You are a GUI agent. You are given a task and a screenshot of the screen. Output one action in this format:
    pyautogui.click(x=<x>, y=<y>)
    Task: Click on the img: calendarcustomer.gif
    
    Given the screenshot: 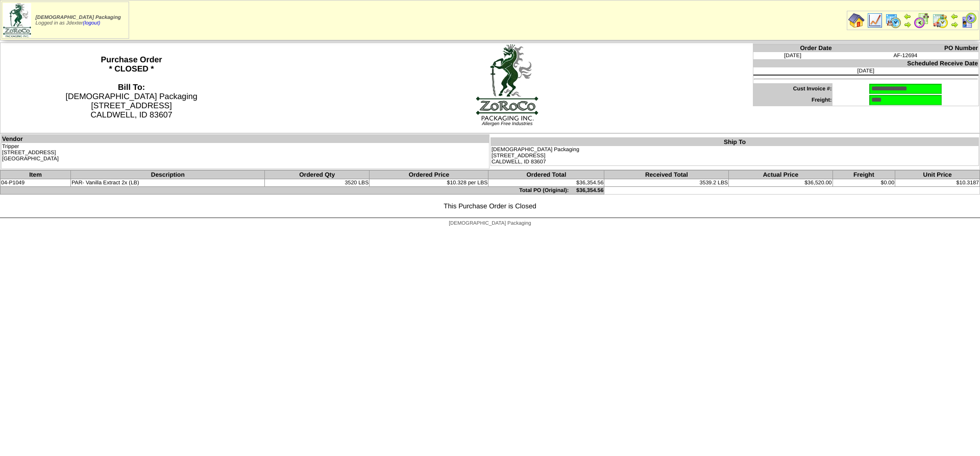 What is the action you would take?
    pyautogui.click(x=968, y=21)
    